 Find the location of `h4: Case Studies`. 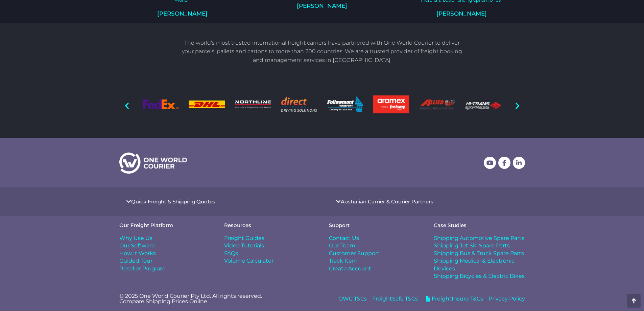

h4: Case Studies is located at coordinates (479, 225).